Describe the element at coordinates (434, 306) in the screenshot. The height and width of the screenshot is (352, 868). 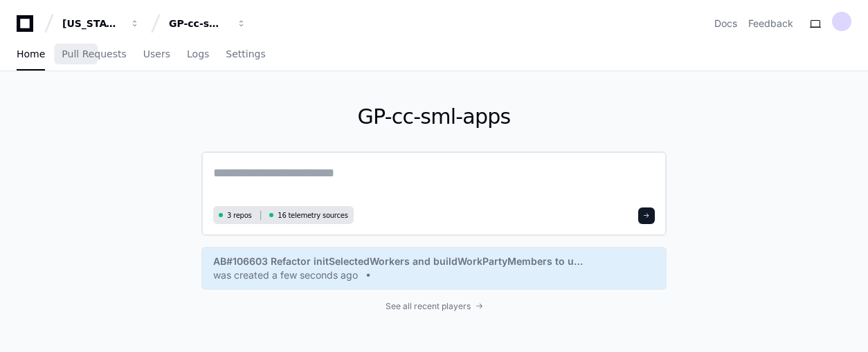
I see `a: See all recent players` at that location.